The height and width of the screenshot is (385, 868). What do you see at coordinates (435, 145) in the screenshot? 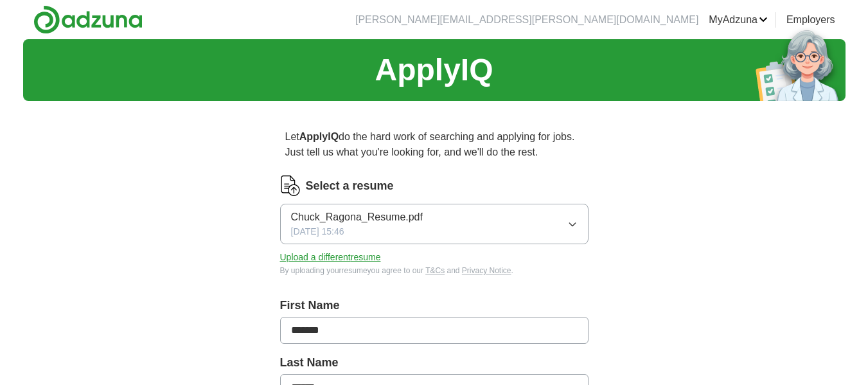
I see `p: Let do the hard work of searching and applying for jobs. Just tell us what you're looking for, an...` at bounding box center [435, 145].